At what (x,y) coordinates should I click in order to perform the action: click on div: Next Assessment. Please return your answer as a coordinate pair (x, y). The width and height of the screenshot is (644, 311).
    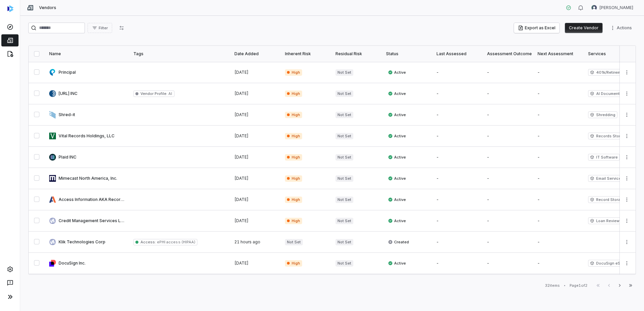
    Looking at the image, I should click on (559, 54).